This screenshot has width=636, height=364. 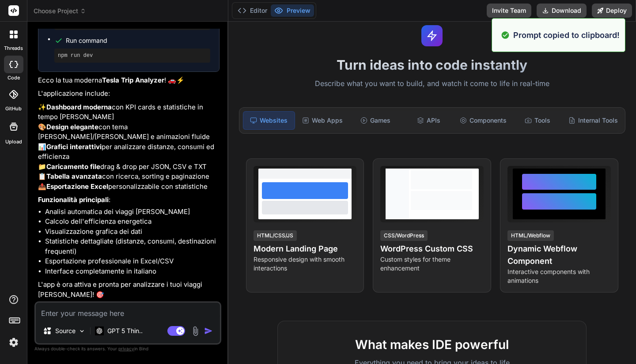 What do you see at coordinates (208, 331) in the screenshot?
I see `img: icon` at bounding box center [208, 331].